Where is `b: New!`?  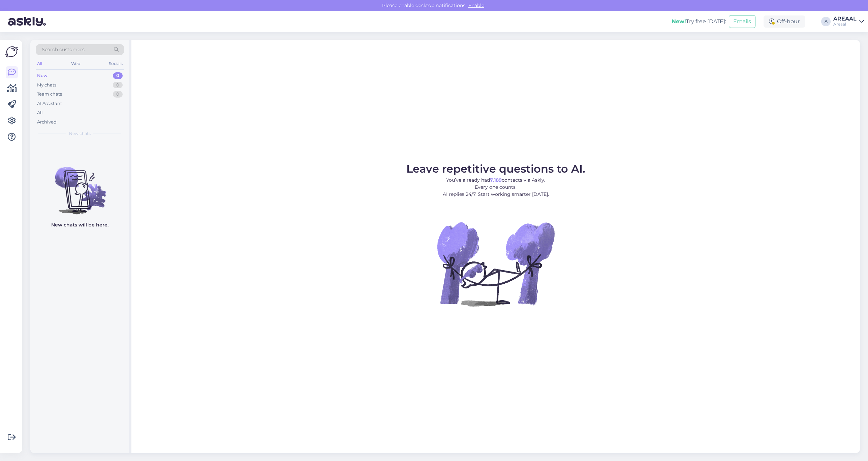
b: New! is located at coordinates (678, 21).